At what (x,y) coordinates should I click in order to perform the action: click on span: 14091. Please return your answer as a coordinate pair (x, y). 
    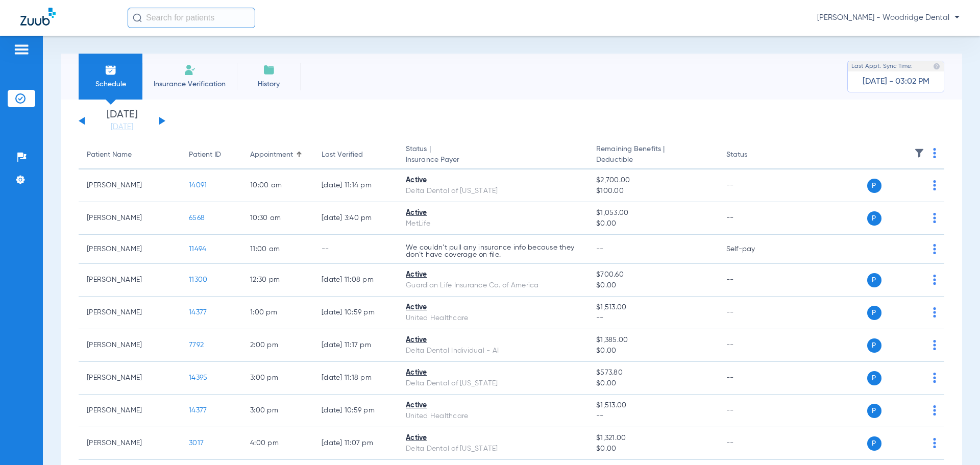
    Looking at the image, I should click on (197, 185).